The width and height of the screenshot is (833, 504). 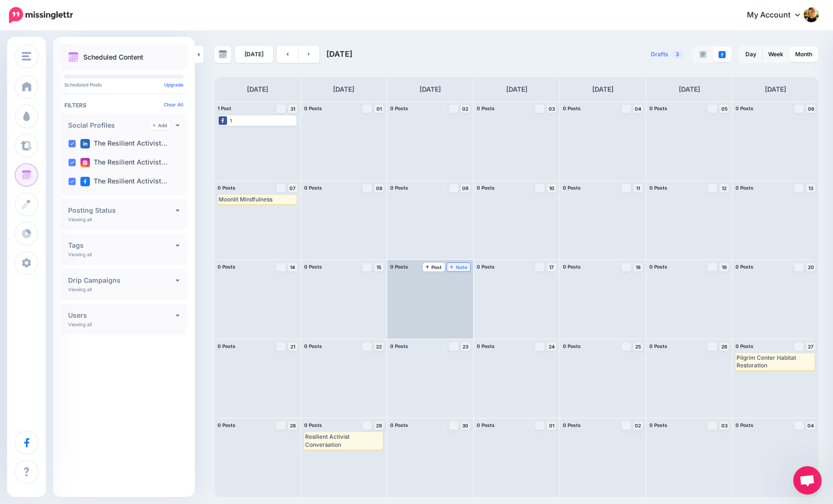 I want to click on span: 27, so click(x=810, y=346).